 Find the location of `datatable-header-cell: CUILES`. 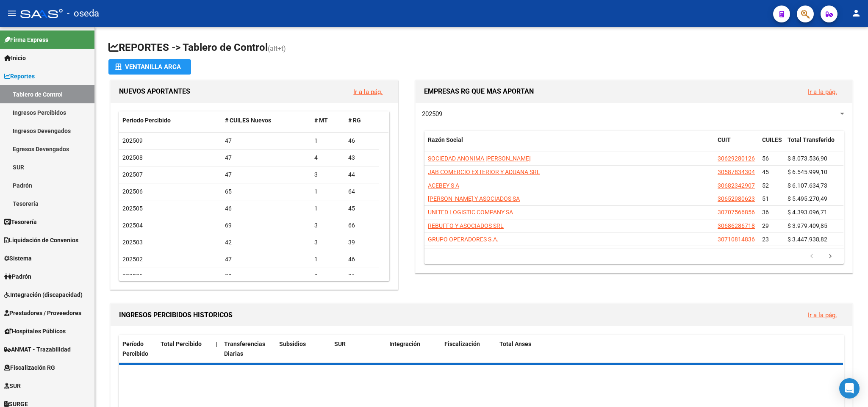

datatable-header-cell: CUILES is located at coordinates (771, 145).